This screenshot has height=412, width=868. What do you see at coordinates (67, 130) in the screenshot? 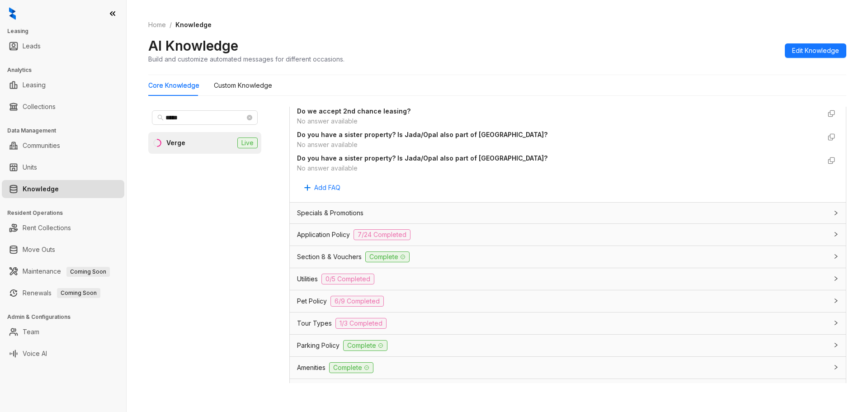
I see `h3: Data Management` at bounding box center [67, 130].